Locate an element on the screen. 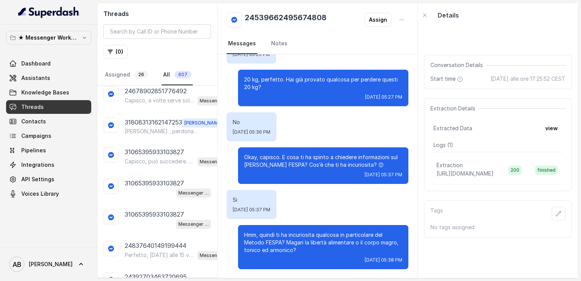 This screenshot has width=581, height=281. input: Search by Call ID or Phone Number is located at coordinates (157, 32).